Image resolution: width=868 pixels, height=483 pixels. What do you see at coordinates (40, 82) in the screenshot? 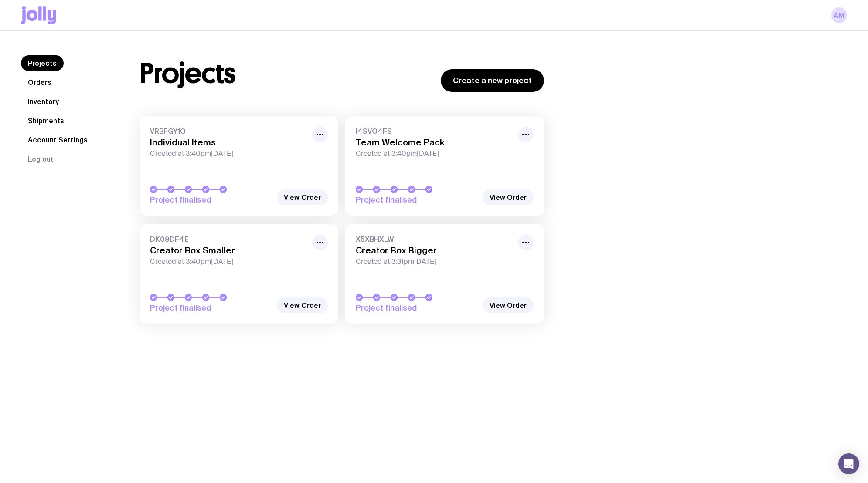
I see `a: Orders` at bounding box center [40, 82].